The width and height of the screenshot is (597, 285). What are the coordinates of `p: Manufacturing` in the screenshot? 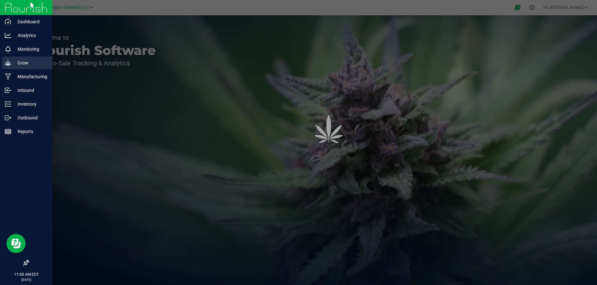 It's located at (30, 77).